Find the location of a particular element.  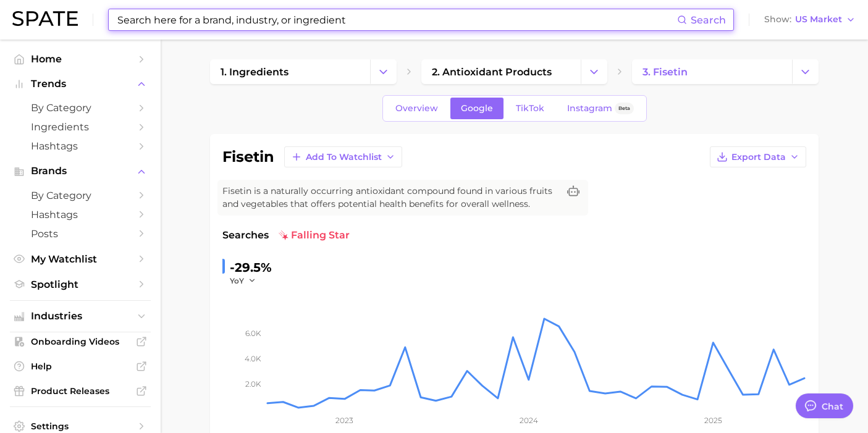

input: Search here for a brand, industry, or ingredient is located at coordinates (397, 20).